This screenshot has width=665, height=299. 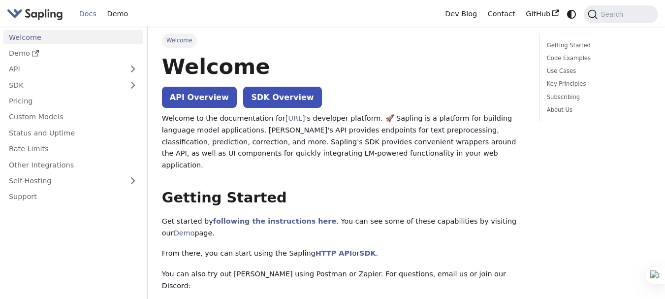 I want to click on a: following the instructions here, so click(x=275, y=221).